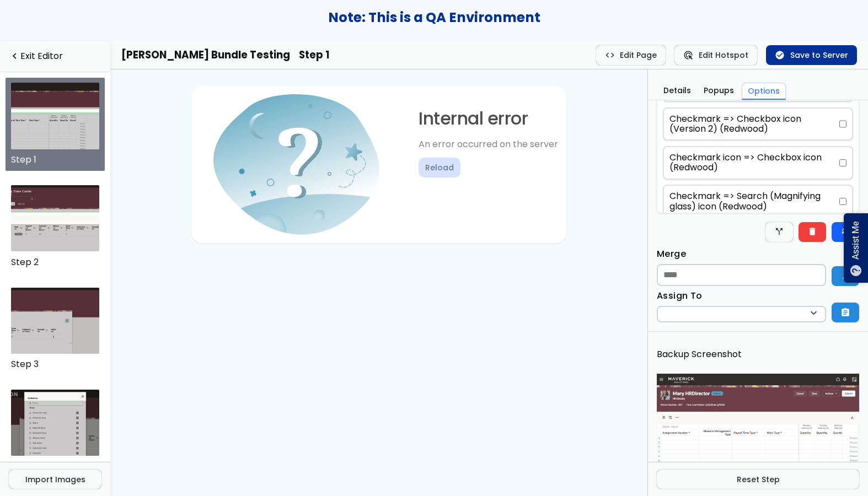  Describe the element at coordinates (845, 312) in the screenshot. I see `button: assignment` at that location.